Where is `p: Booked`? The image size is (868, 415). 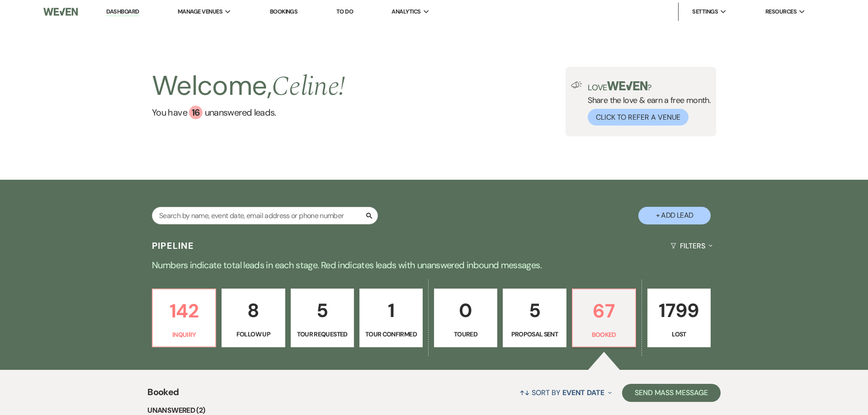
p: Booked is located at coordinates (604, 335).